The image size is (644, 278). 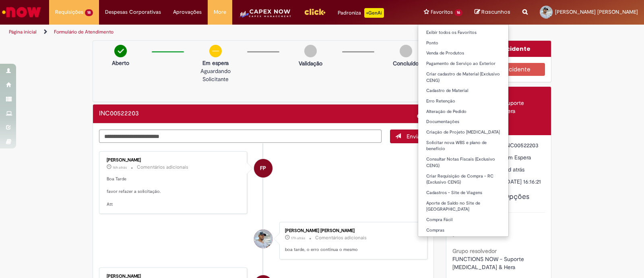 What do you see at coordinates (415, 136) in the screenshot?
I see `span: Enviar` at bounding box center [415, 136].